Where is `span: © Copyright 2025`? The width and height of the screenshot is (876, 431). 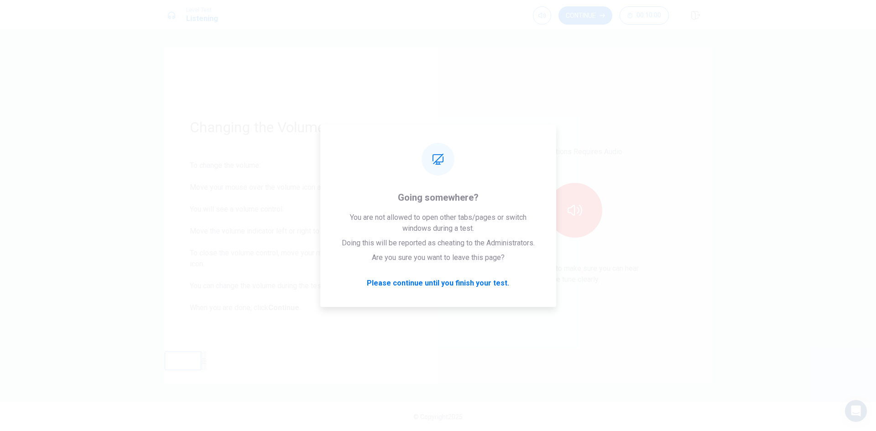 span: © Copyright 2025 is located at coordinates (438, 417).